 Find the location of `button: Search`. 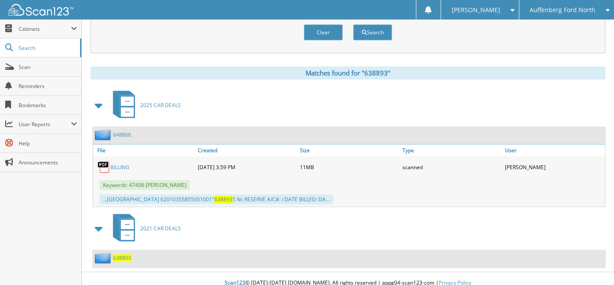

button: Search is located at coordinates (373, 32).